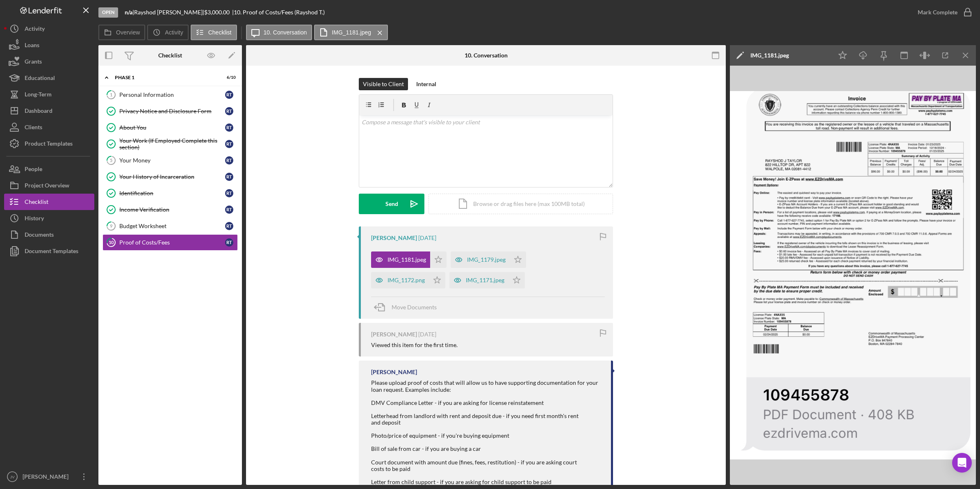 Image resolution: width=980 pixels, height=489 pixels. Describe the element at coordinates (172, 209) in the screenshot. I see `div: Income Verification` at that location.